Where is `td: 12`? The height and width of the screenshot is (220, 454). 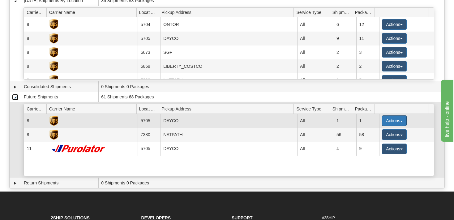
td: 12 is located at coordinates (368, 24).